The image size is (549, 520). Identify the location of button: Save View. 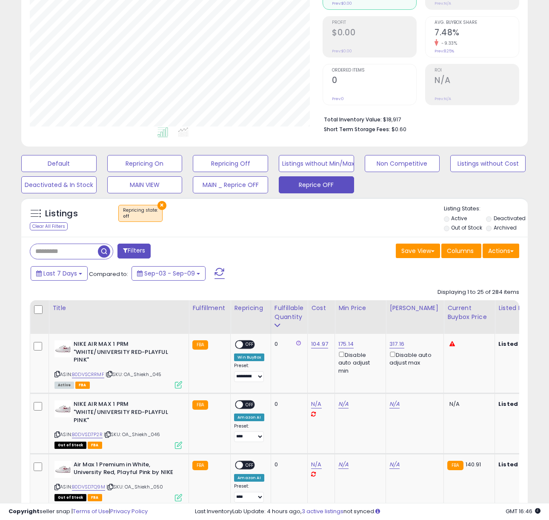
(418, 251).